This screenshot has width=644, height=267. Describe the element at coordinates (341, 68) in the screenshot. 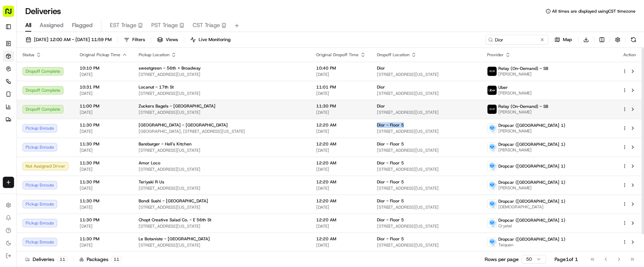

I see `span: 10:40 PM` at that location.